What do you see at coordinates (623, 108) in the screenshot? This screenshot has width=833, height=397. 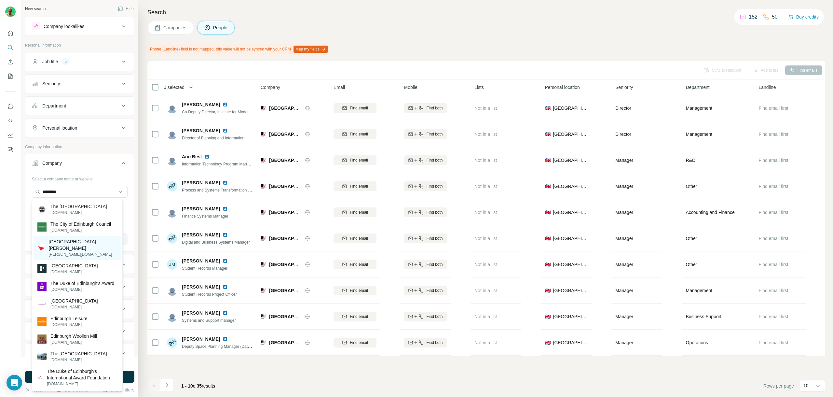 I see `span: Director` at bounding box center [623, 108].